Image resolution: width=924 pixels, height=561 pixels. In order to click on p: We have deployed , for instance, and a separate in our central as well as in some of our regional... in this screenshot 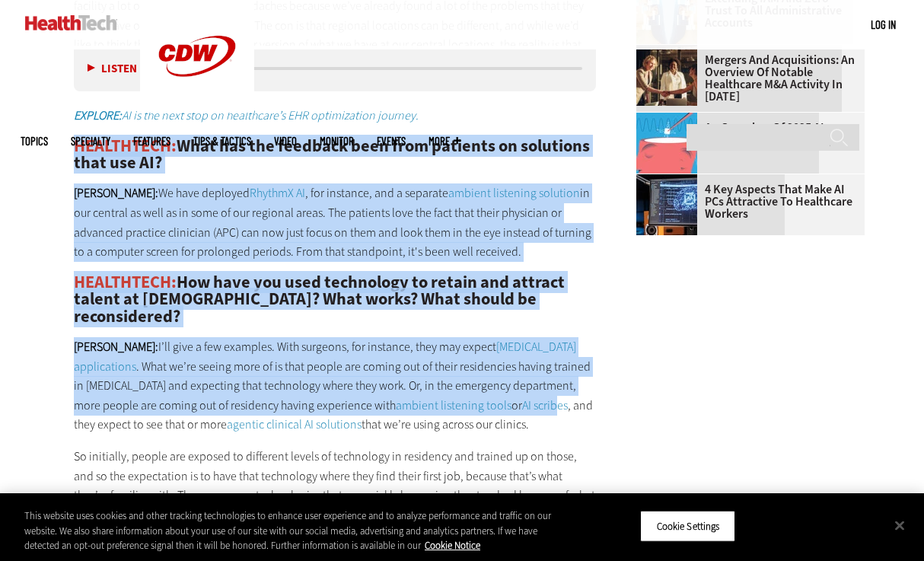, I will do `click(335, 222)`.